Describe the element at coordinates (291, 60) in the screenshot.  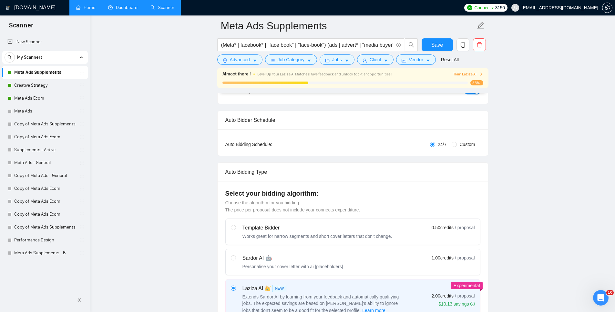
I see `span: Job Category` at that location.